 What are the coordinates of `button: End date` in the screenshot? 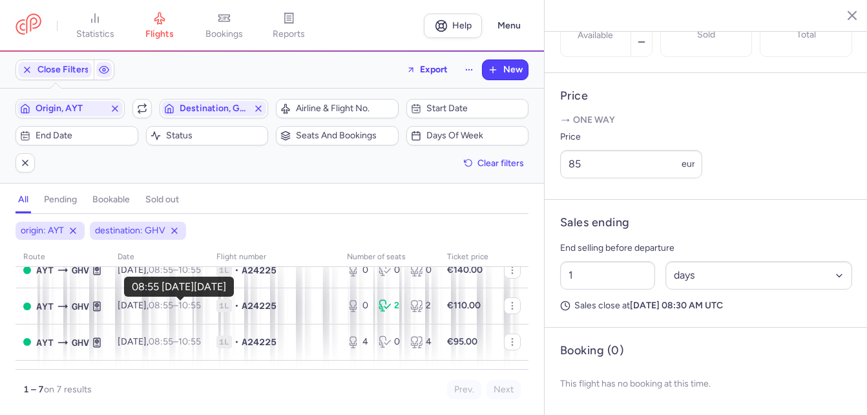 It's located at (77, 136).